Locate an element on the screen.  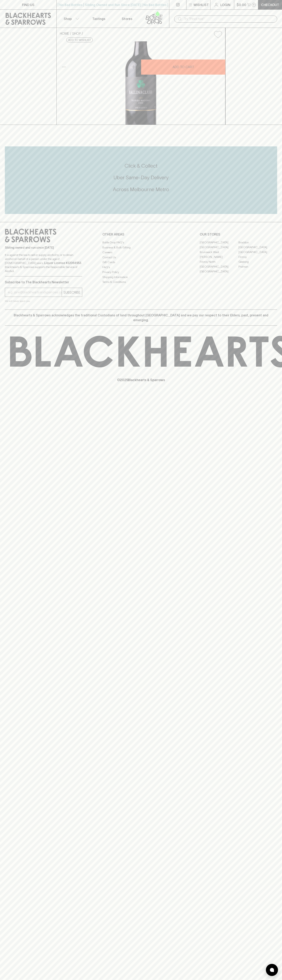
a: Tastings is located at coordinates (99, 19).